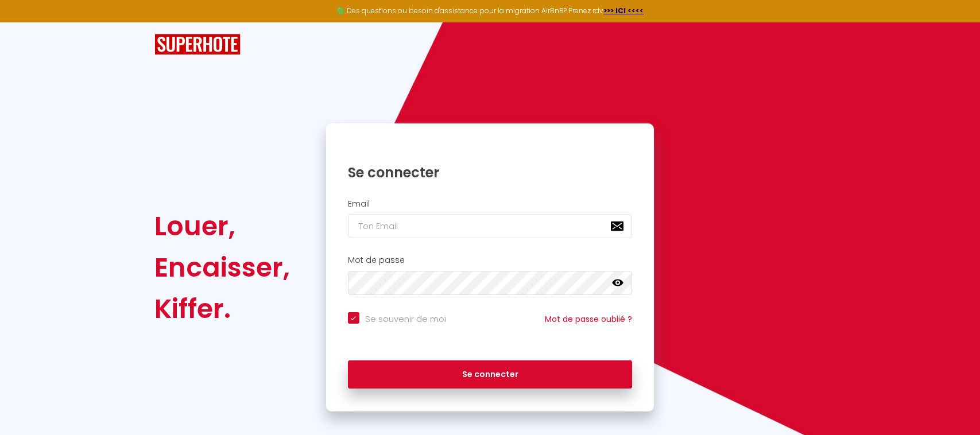 Image resolution: width=980 pixels, height=435 pixels. What do you see at coordinates (222, 309) in the screenshot?
I see `div: Kiffer.` at bounding box center [222, 309].